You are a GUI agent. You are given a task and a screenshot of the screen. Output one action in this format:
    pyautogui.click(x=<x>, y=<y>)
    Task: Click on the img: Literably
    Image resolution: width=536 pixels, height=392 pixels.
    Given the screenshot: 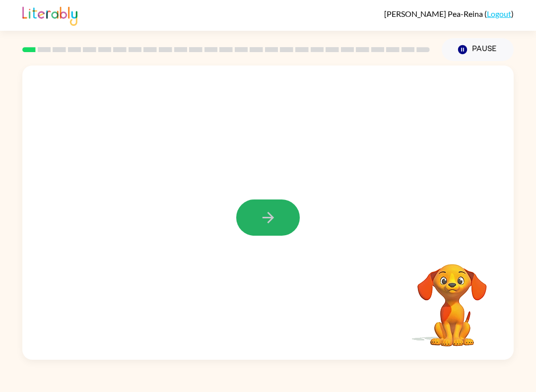 What is the action you would take?
    pyautogui.click(x=50, y=15)
    